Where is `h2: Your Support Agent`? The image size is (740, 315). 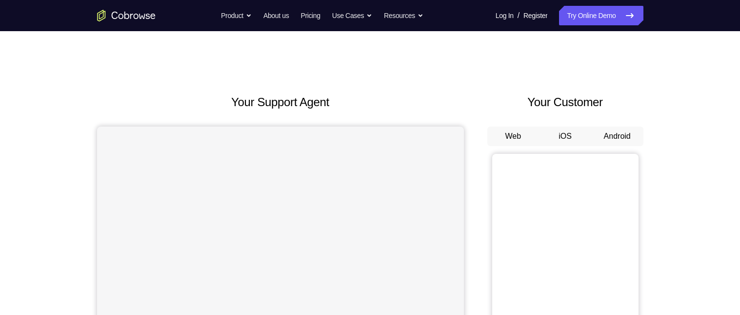
h2: Your Support Agent is located at coordinates (280, 102).